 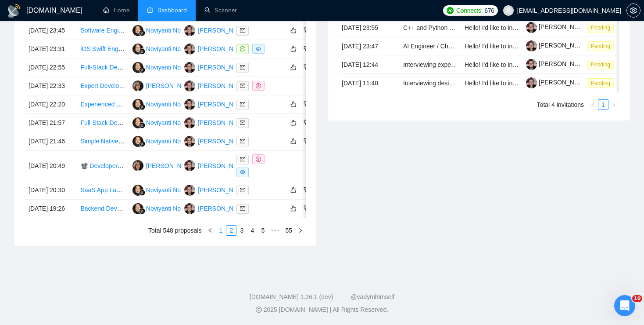 I want to click on a: Software Engineer, so click(x=105, y=30).